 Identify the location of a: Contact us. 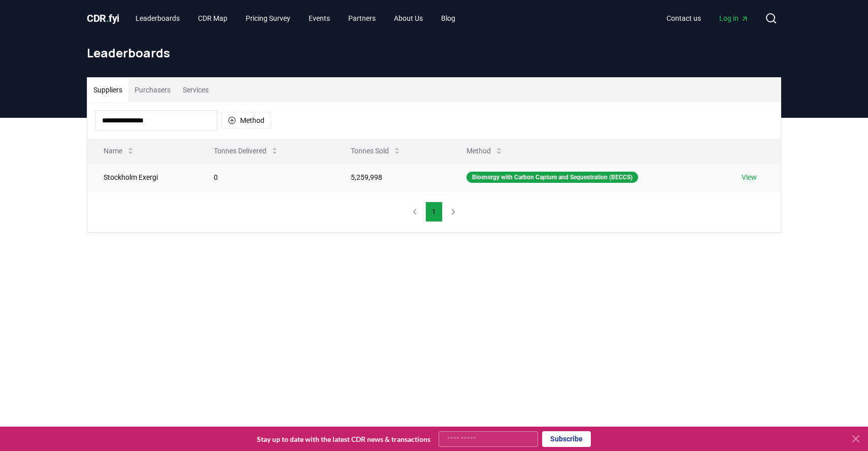
(684, 18).